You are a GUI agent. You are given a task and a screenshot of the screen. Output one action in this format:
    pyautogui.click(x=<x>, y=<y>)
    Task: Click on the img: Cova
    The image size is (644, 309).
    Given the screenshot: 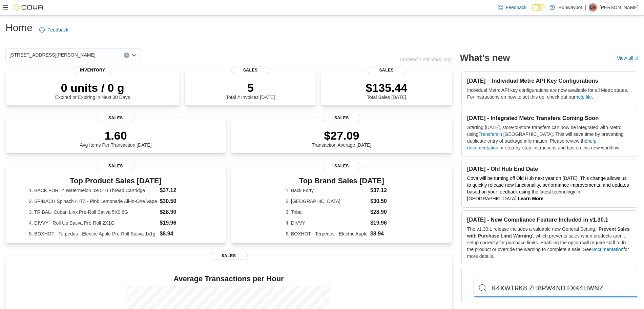 What is the action you would take?
    pyautogui.click(x=29, y=7)
    